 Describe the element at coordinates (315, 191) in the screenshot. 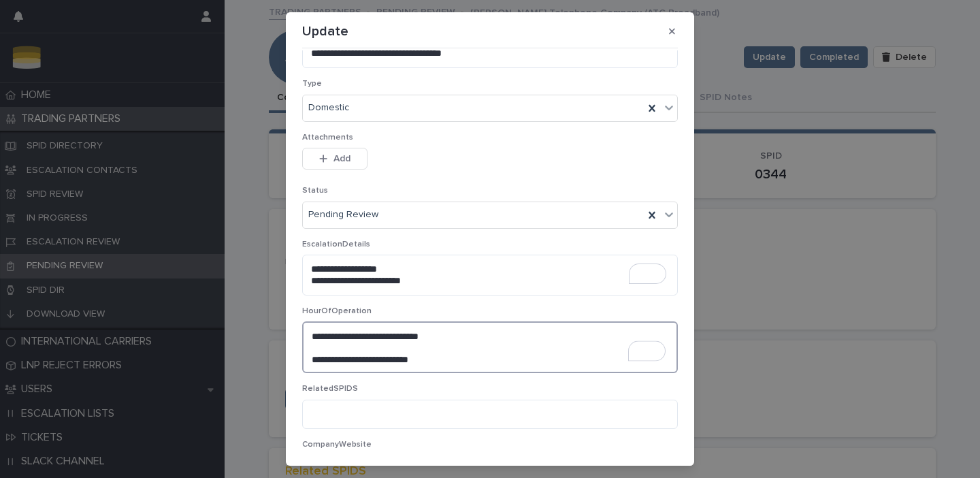

I see `span: Status` at that location.